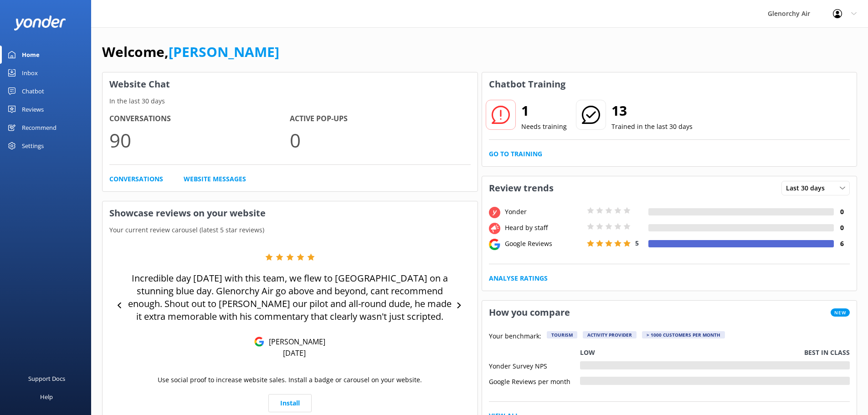  I want to click on a: Website Messages, so click(214, 179).